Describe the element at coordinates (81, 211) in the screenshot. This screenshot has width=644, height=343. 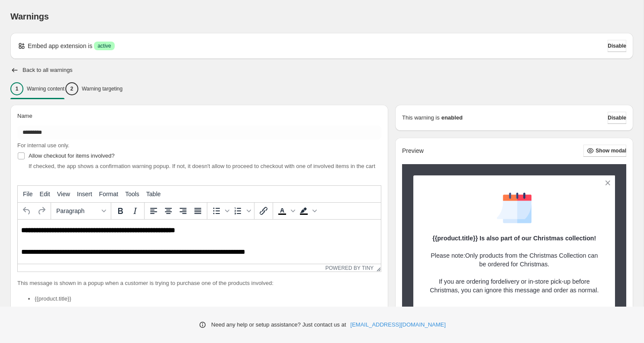
I see `button: Formats` at that location.